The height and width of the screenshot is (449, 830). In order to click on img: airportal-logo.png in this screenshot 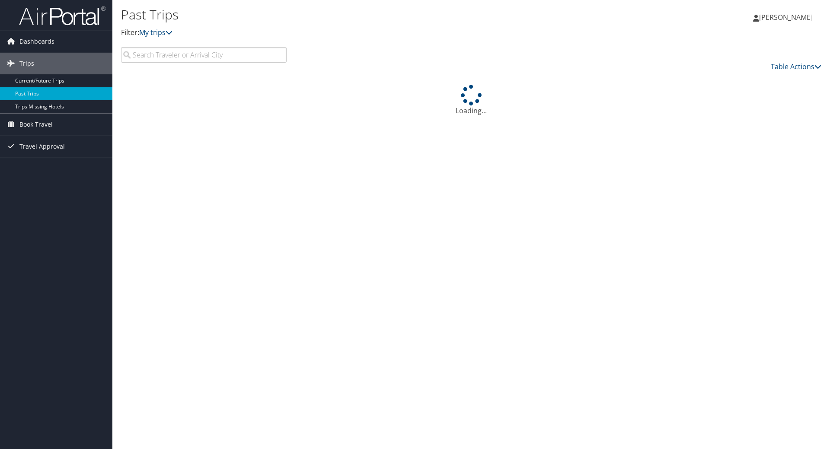, I will do `click(62, 16)`.